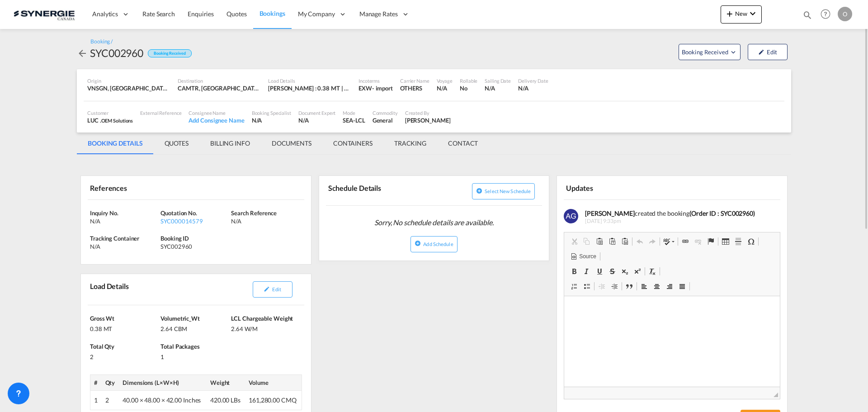 This screenshot has width=868, height=412. Describe the element at coordinates (629, 286) in the screenshot. I see `a: Block Quote` at that location.